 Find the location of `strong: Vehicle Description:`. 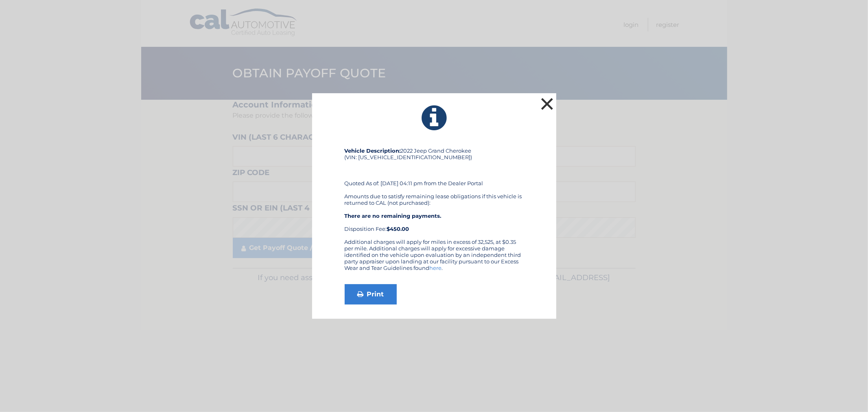

strong: Vehicle Description: is located at coordinates (373, 151).